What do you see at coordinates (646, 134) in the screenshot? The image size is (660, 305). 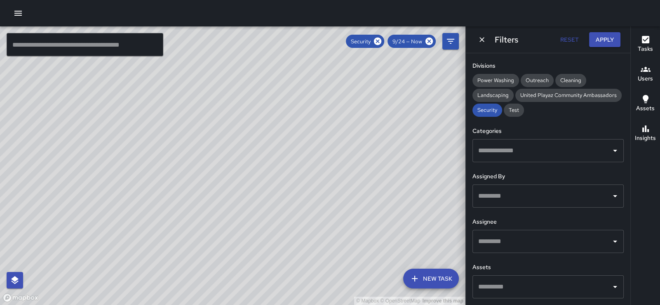 I see `button: Insights` at bounding box center [646, 134].